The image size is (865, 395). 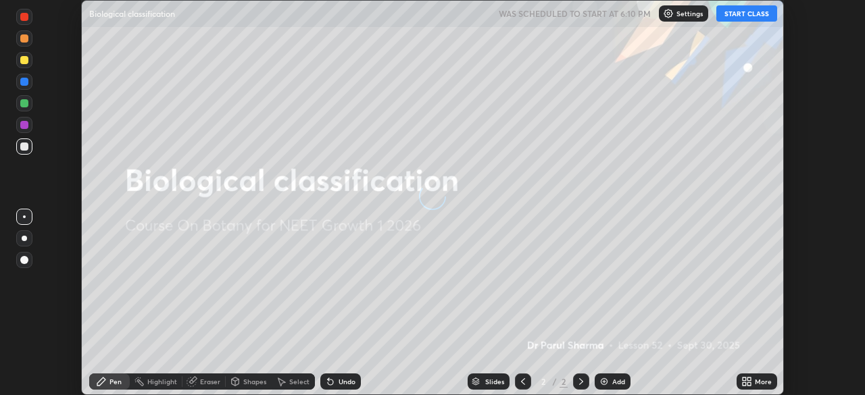 What do you see at coordinates (210, 382) in the screenshot?
I see `div: Eraser` at bounding box center [210, 382].